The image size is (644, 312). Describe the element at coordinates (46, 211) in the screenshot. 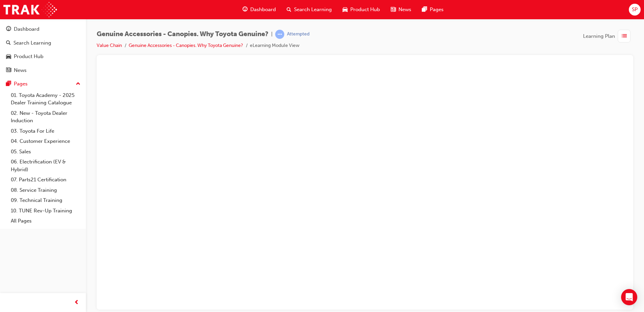

I see `a: 10. TUNE Rev-Up Training` at that location.